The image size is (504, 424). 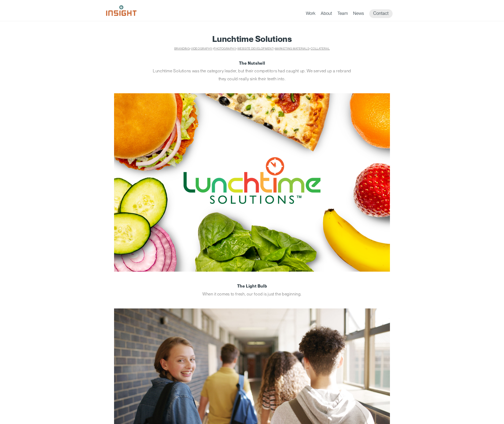 What do you see at coordinates (252, 63) in the screenshot?
I see `strong: The Nutshell` at bounding box center [252, 63].